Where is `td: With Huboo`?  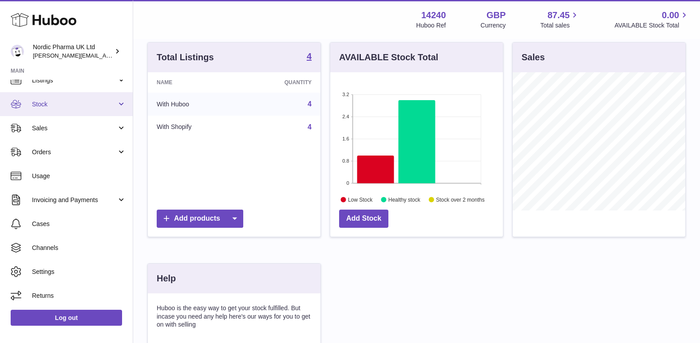 td: With Huboo is located at coordinates (194, 104).